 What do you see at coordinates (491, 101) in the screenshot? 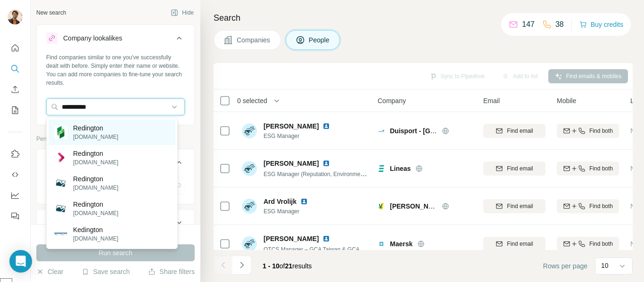
I see `span: Email` at bounding box center [491, 101].